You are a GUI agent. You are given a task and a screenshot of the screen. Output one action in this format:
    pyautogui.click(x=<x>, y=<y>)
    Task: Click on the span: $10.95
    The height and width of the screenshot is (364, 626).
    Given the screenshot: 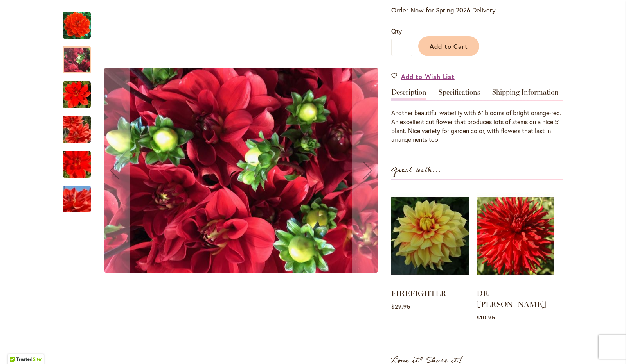 What is the action you would take?
    pyautogui.click(x=486, y=317)
    